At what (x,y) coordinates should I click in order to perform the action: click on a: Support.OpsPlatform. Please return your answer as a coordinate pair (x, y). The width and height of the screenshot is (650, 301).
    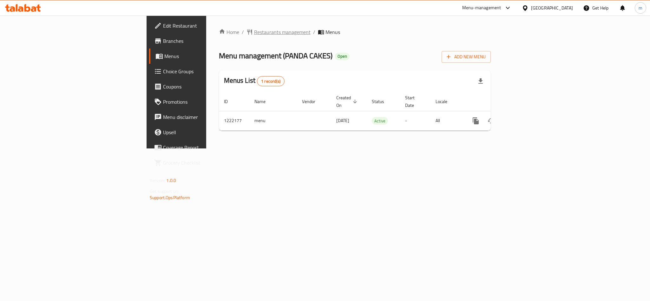
    Looking at the image, I should click on (170, 198).